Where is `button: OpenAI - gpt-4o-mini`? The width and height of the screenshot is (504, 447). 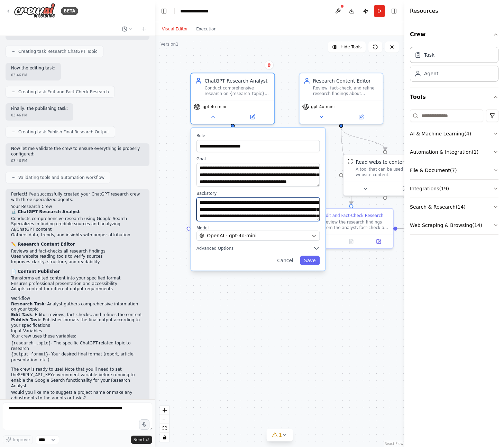 button: OpenAI - gpt-4o-mini is located at coordinates (258, 236).